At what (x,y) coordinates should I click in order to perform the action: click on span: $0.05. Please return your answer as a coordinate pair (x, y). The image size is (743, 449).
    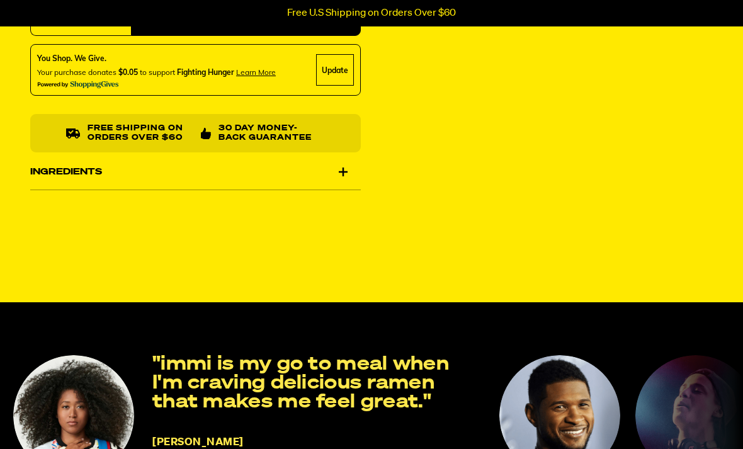
    Looking at the image, I should click on (128, 72).